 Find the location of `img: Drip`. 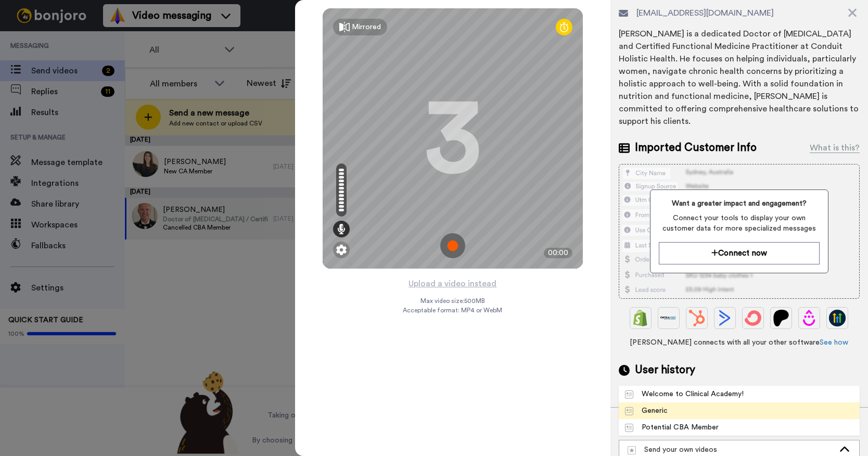

img: Drip is located at coordinates (809, 318).